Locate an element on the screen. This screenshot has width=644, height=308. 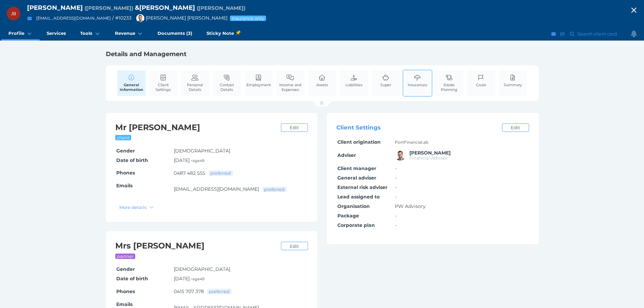
span: General adviser is located at coordinates (357, 177).